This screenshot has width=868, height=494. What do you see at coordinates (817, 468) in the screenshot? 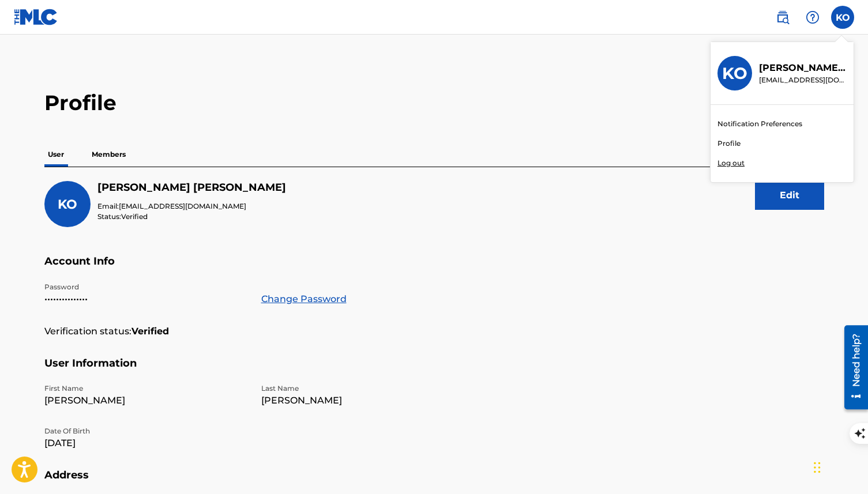
I see `div: Drag` at bounding box center [817, 468].